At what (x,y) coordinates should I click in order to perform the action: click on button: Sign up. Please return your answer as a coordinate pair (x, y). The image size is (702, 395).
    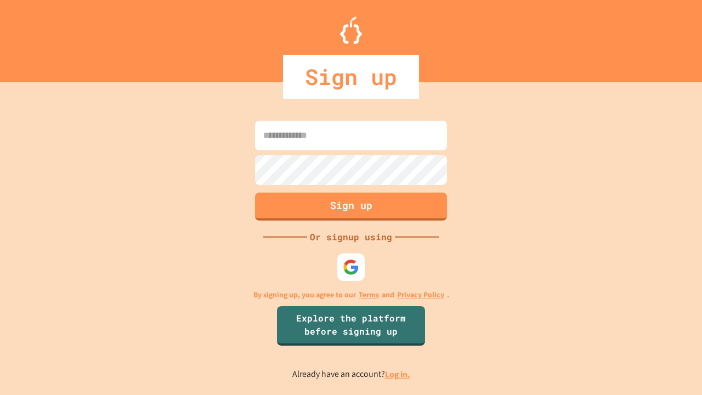
    Looking at the image, I should click on (351, 206).